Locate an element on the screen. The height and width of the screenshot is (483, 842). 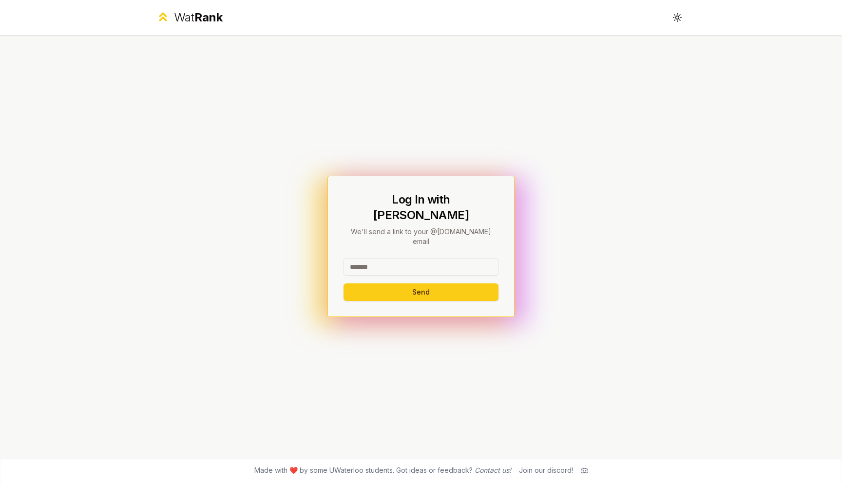
a: WatRank is located at coordinates (189, 18).